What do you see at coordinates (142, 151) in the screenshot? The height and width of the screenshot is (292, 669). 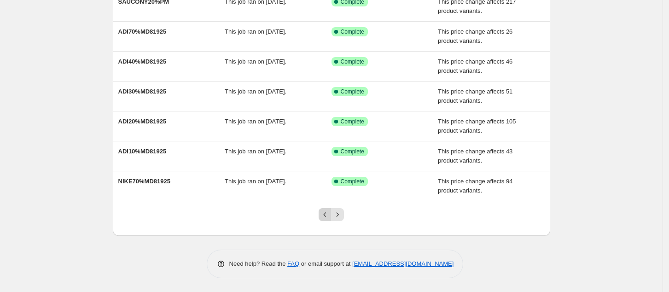 I see `span: ADI10%MD81925` at bounding box center [142, 151].